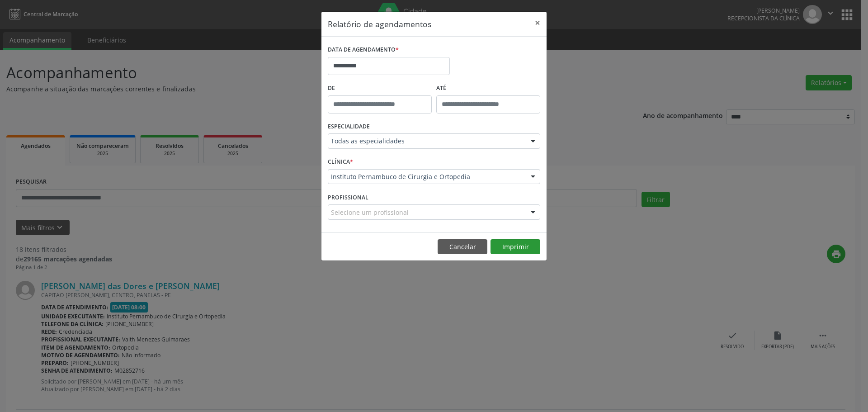 Image resolution: width=868 pixels, height=412 pixels. Describe the element at coordinates (515, 247) in the screenshot. I see `button: Imprimir` at that location.